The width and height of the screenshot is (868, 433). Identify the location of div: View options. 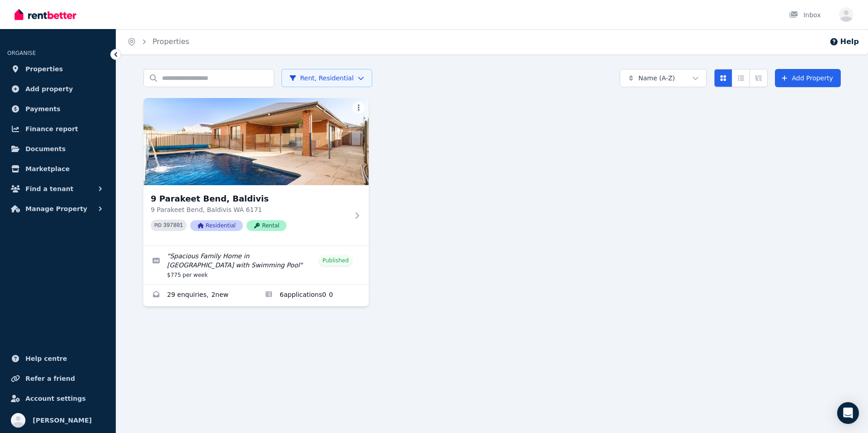
(741, 78).